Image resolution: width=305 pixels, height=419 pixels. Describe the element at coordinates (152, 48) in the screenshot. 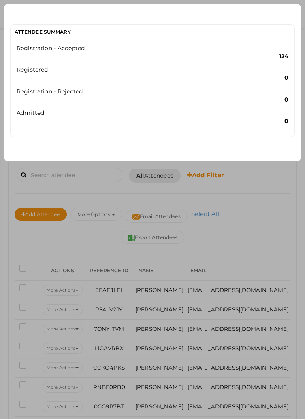

I see `div: Registration - Accepted` at that location.